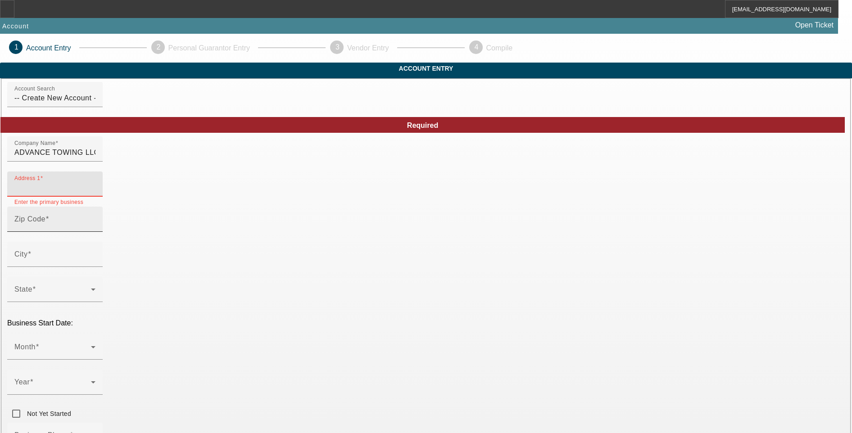 The width and height of the screenshot is (852, 433). What do you see at coordinates (22, 382) in the screenshot?
I see `mat-label: Year` at bounding box center [22, 382].